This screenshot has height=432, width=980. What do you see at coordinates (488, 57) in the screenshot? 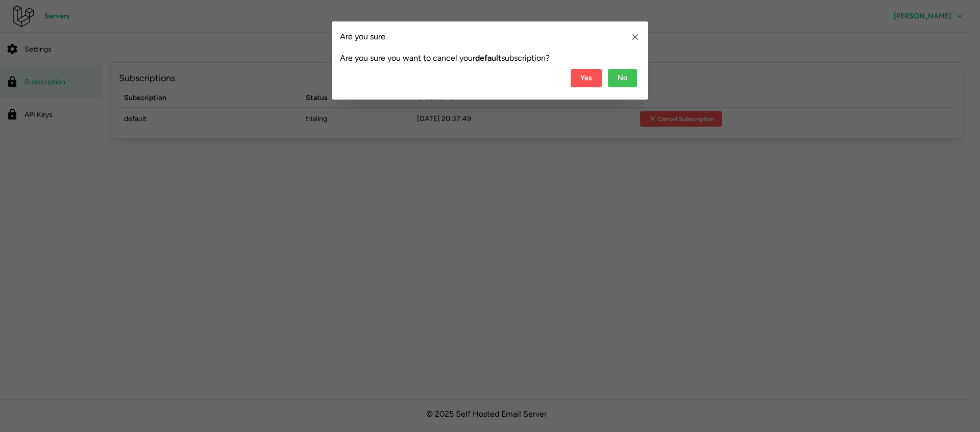
I see `strong: default` at bounding box center [488, 57].